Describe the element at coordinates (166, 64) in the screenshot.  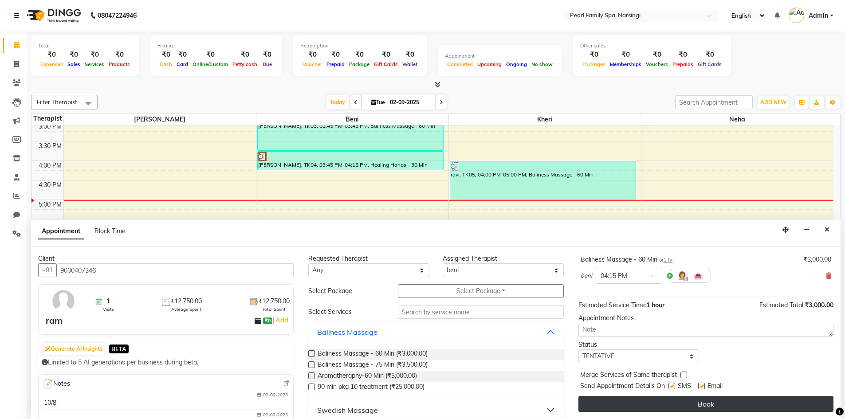
I see `span: Cash` at that location.